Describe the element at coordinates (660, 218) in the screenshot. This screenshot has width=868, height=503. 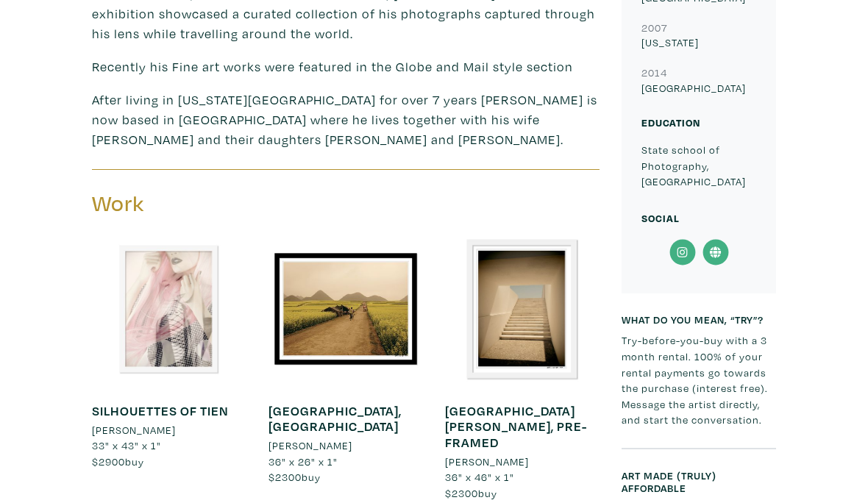
I see `small: Social` at that location.